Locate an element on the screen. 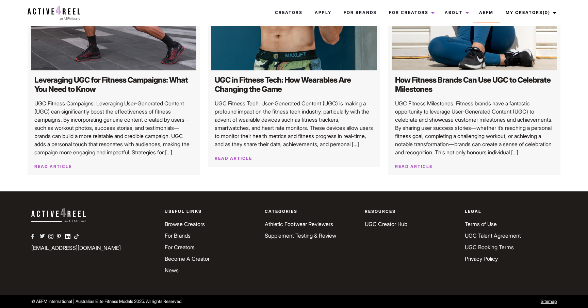  a: Browse Creators is located at coordinates (185, 224).